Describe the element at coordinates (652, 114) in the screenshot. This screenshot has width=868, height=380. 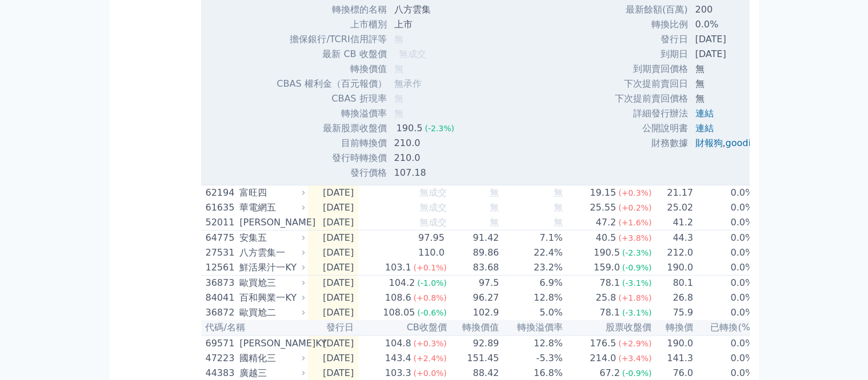
I see `td: 詳細發行辦法` at that location.